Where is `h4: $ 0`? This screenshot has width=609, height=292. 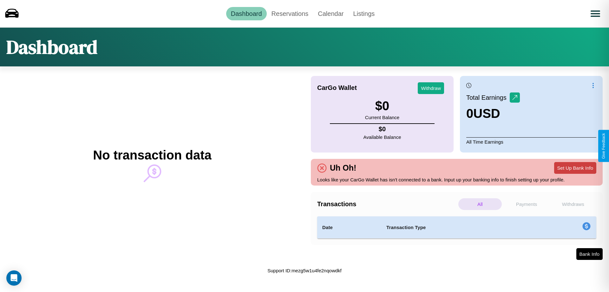
h4: $ 0 is located at coordinates (382, 129).